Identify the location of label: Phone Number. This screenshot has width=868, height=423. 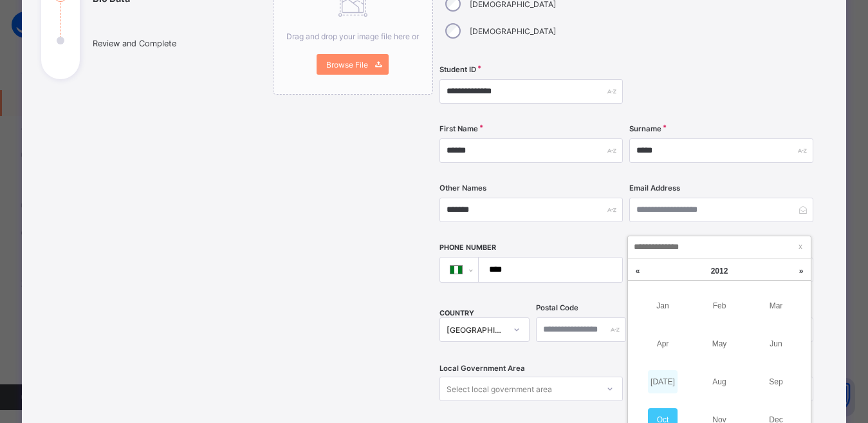
(468, 248).